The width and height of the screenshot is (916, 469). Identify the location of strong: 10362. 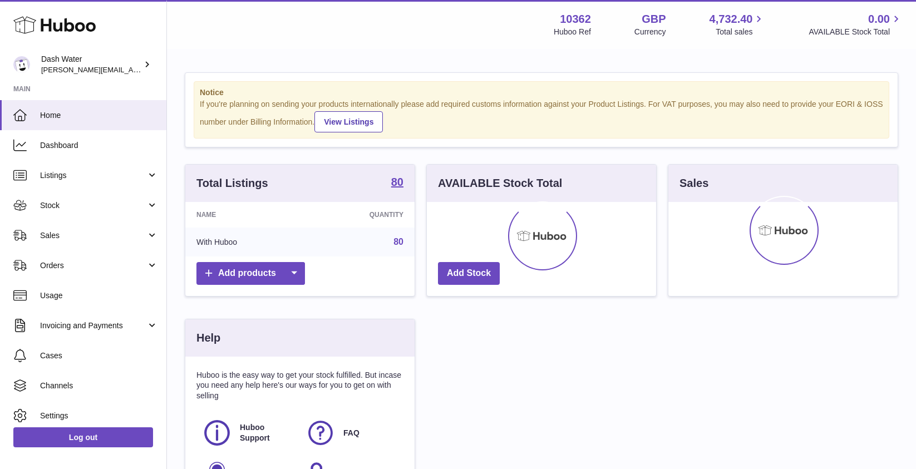
(575, 19).